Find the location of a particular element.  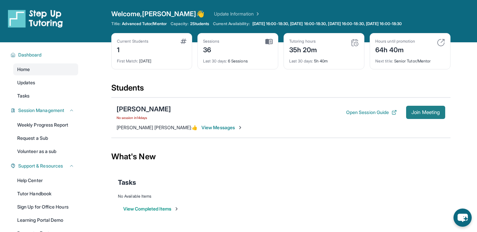

img: Chevron-Right is located at coordinates (240, 128).